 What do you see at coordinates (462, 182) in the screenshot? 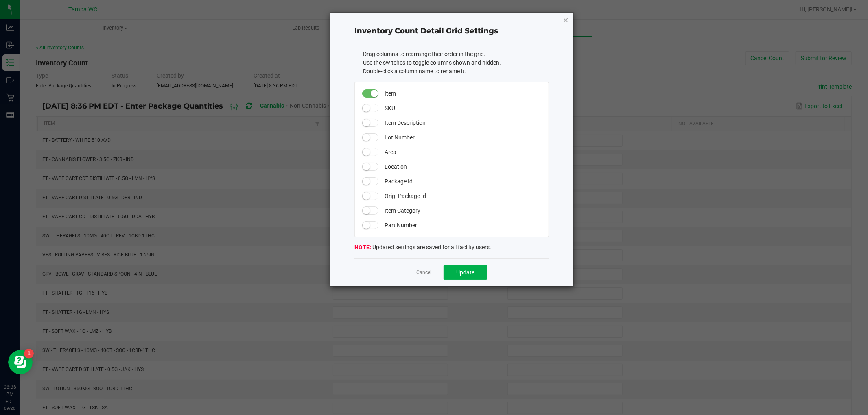
I see `span: Package Id` at bounding box center [462, 182].